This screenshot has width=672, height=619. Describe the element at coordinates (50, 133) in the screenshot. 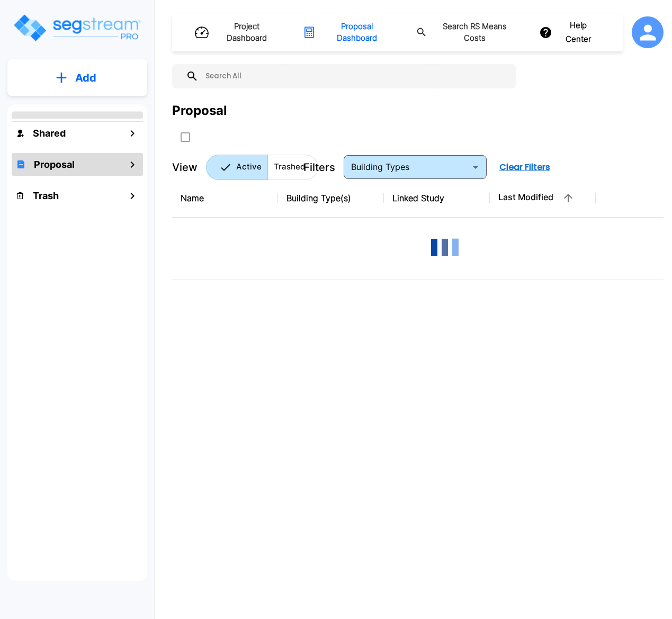

I see `h1: Shared` at that location.